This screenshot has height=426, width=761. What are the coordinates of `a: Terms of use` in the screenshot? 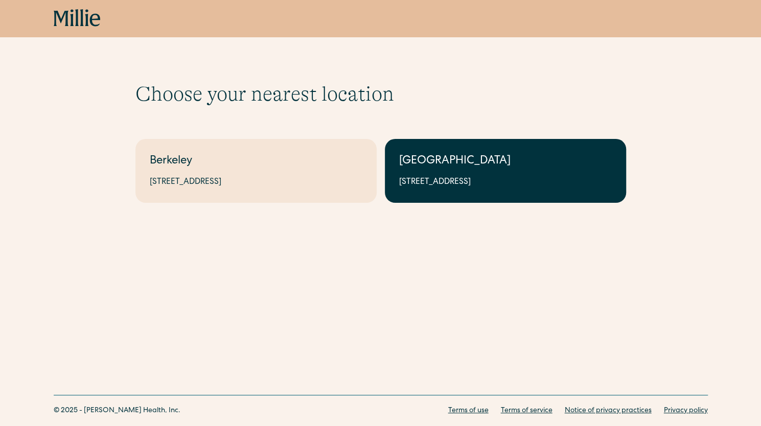 It's located at (468, 411).